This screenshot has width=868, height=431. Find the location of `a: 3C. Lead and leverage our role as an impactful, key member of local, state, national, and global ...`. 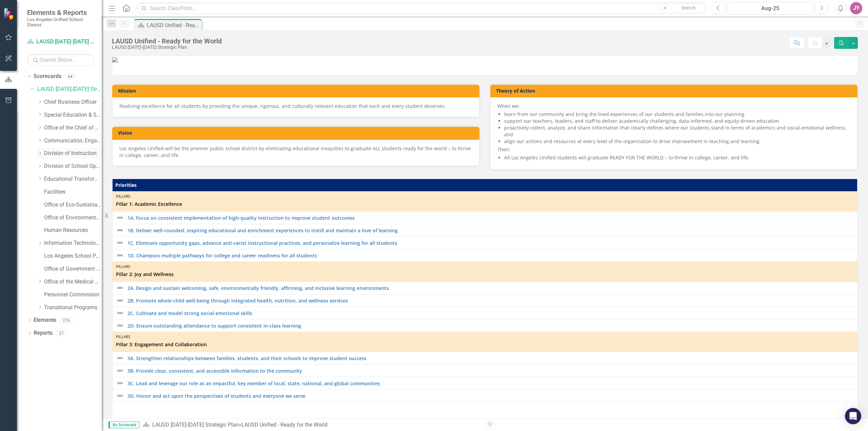

a: 3C. Lead and leverage our role as an impactful, key member of local, state, national, and global ... is located at coordinates (491, 383).